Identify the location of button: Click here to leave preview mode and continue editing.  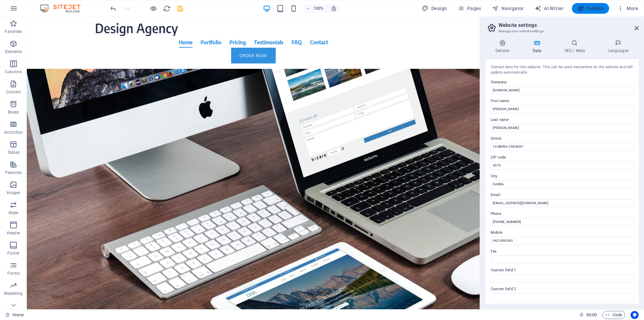
(153, 8).